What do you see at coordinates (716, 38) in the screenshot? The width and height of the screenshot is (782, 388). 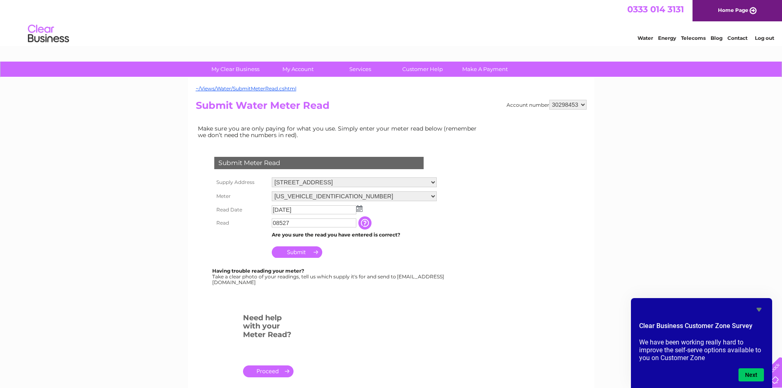 I see `a: Blog` at bounding box center [716, 38].